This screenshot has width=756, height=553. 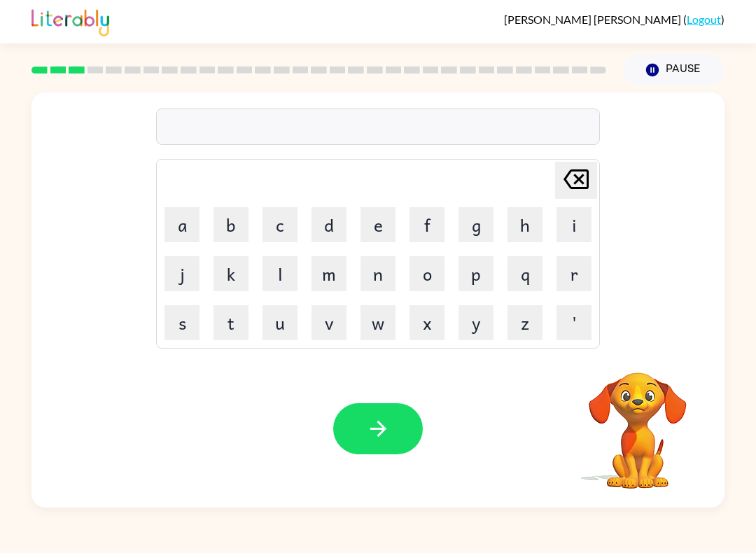 What do you see at coordinates (231, 273) in the screenshot?
I see `button: k` at bounding box center [231, 273].